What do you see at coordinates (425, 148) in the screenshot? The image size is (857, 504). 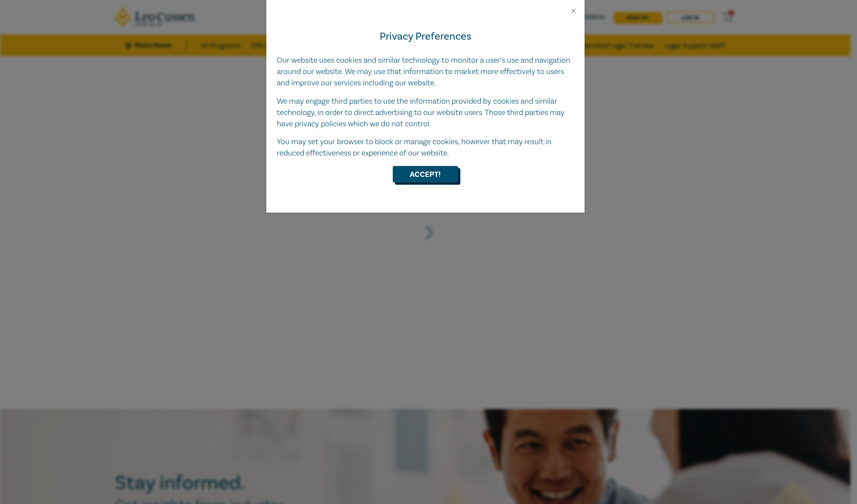 I see `p: You may set your browser to block or manage cookies, however that may result in reduced effective...` at bounding box center [425, 148].